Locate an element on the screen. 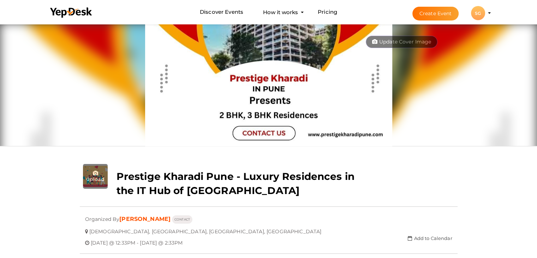 The width and height of the screenshot is (537, 258). a: Pricing is located at coordinates (327, 12).